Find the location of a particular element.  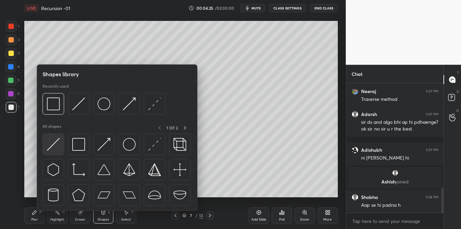

p: 1 OF 2 is located at coordinates (172, 128).